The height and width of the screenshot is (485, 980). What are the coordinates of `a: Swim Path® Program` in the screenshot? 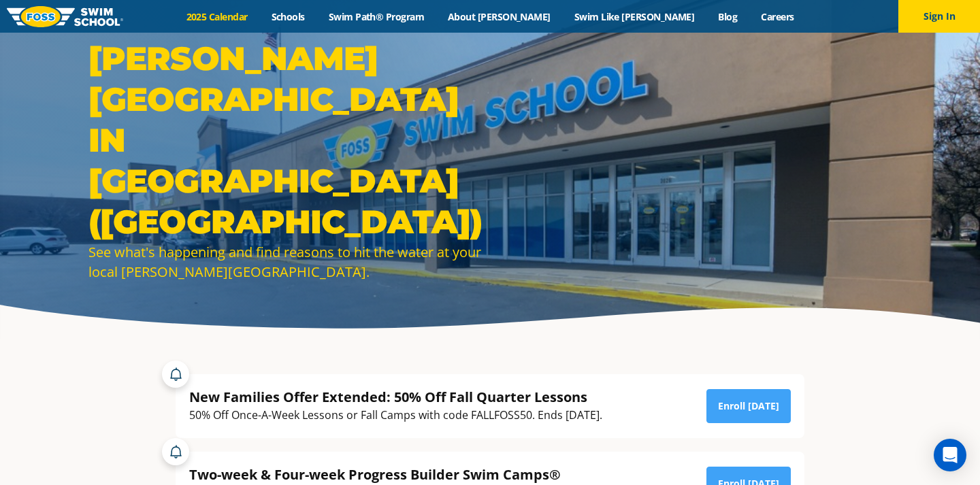 It's located at (376, 16).